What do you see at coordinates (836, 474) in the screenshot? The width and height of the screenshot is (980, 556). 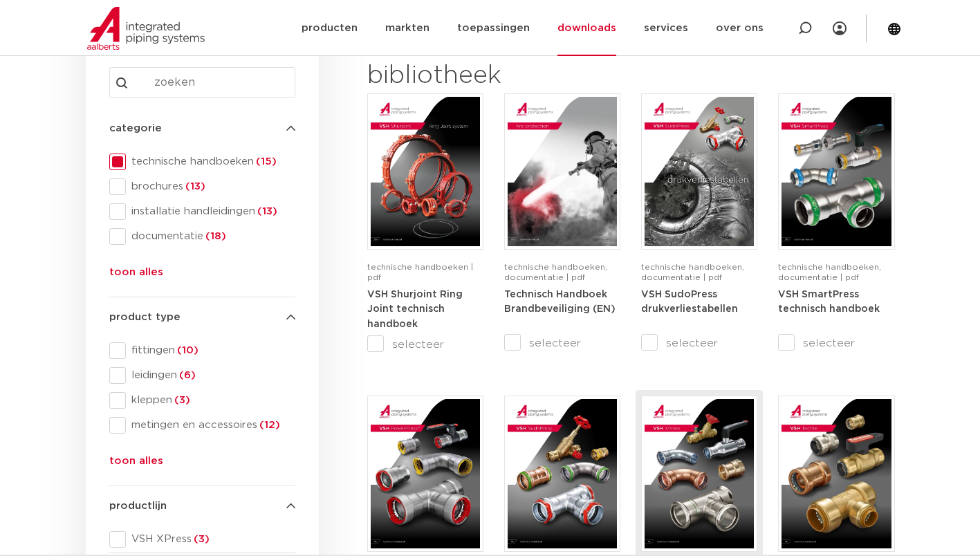 I see `img: VSH-Tectite_A4TM_5009376-2024-2.0_NL-pdf.jpg` at bounding box center [836, 474].